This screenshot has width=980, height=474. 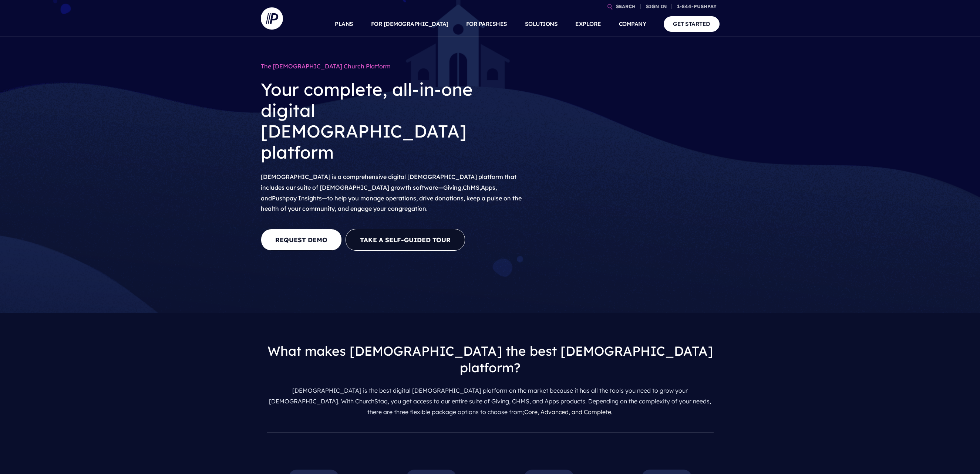 I want to click on a: GET STARTED, so click(x=691, y=23).